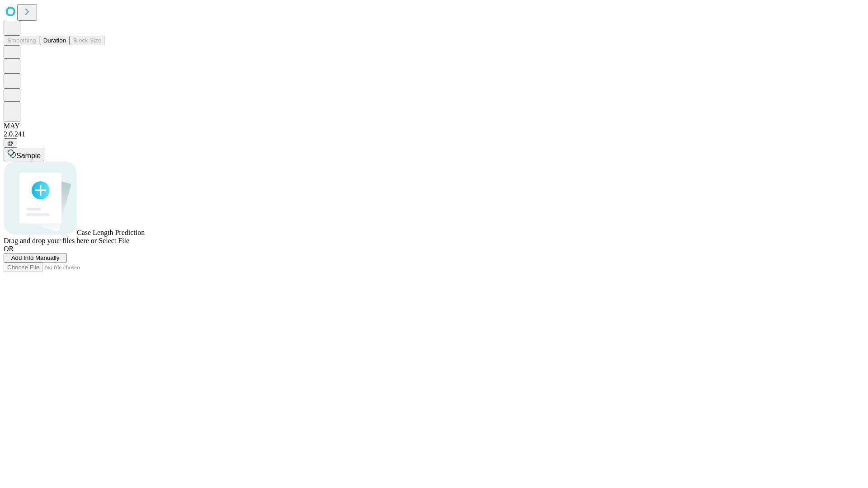  Describe the element at coordinates (87, 40) in the screenshot. I see `button: Block Size` at that location.